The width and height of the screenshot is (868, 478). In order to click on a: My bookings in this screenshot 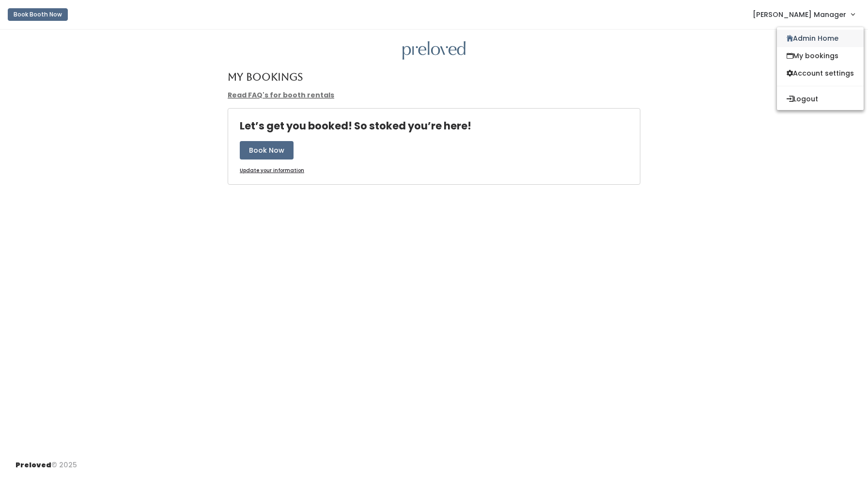, I will do `click(820, 56)`.